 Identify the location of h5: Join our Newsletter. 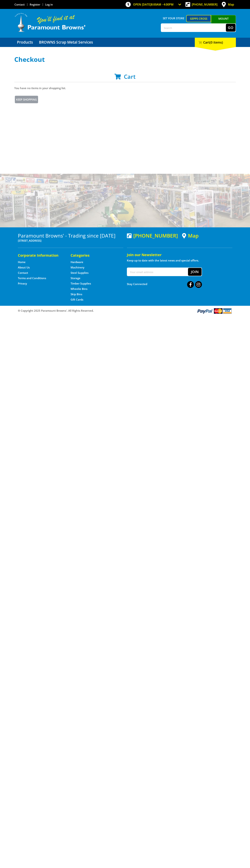
(180, 255).